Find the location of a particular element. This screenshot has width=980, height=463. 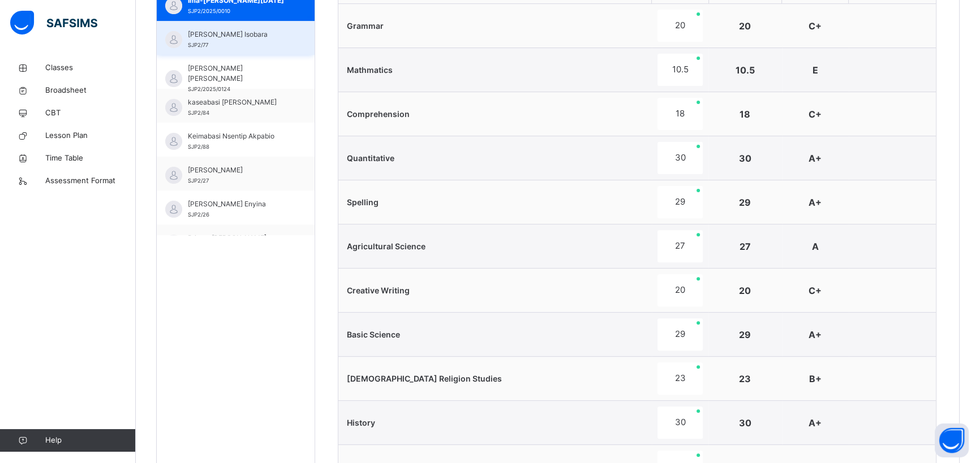

span: Lesson Plan is located at coordinates (91, 135).